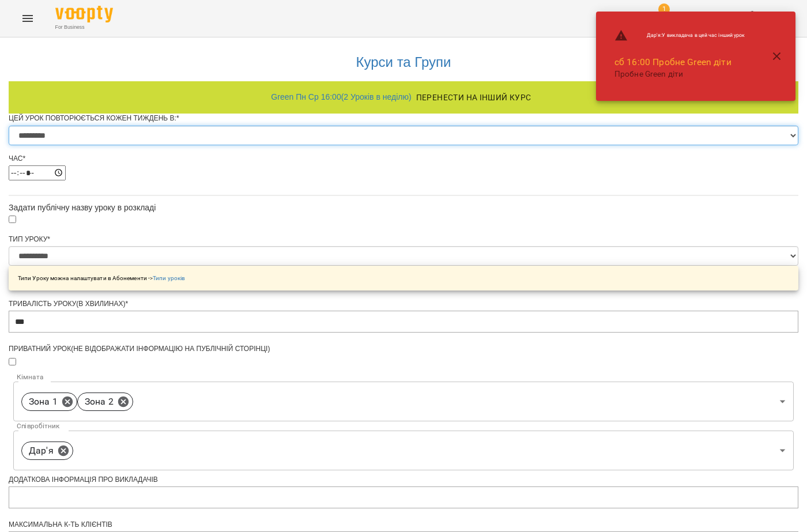  What do you see at coordinates (404, 349) in the screenshot?
I see `div: Приватний урок(не відображати інформацію на публічній сторінці)` at bounding box center [404, 349].